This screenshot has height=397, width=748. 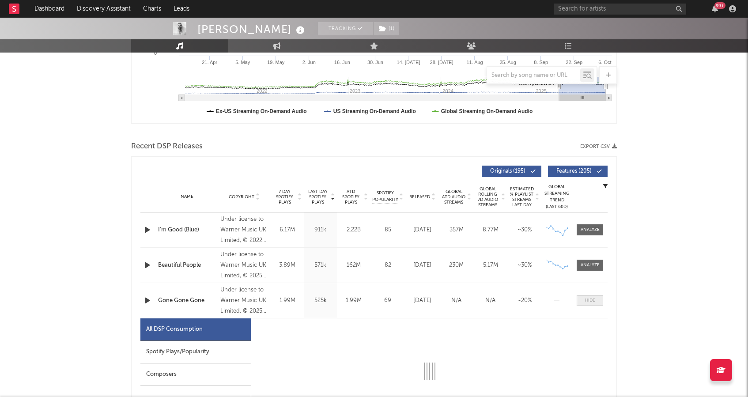 What do you see at coordinates (419, 197) in the screenshot?
I see `span: Released` at bounding box center [419, 197].